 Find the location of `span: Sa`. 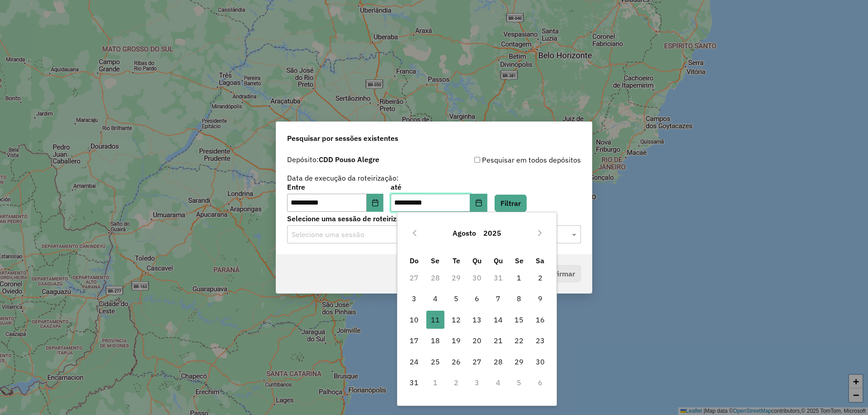

span: Sa is located at coordinates (540, 261).